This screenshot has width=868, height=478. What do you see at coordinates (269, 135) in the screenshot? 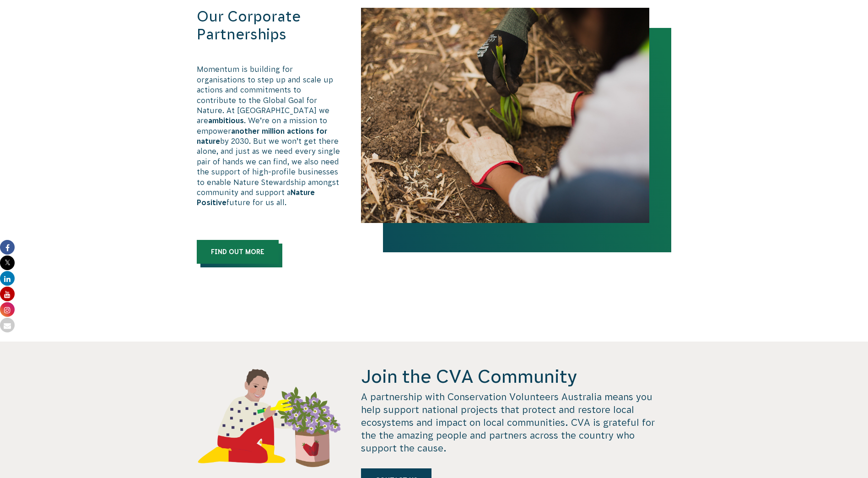
I see `p: Momentum is building for organisations to step up and scale up actions and commitments to contrib...` at bounding box center [269, 135].